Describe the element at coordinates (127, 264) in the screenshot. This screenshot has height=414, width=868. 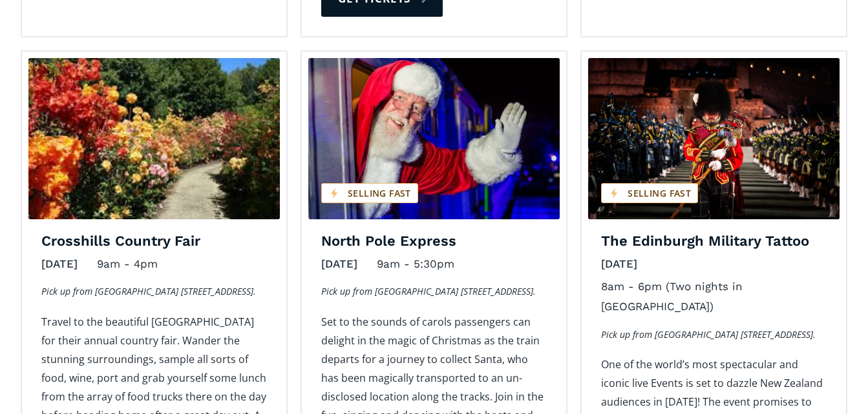
I see `div: 9am - 4pm` at that location.